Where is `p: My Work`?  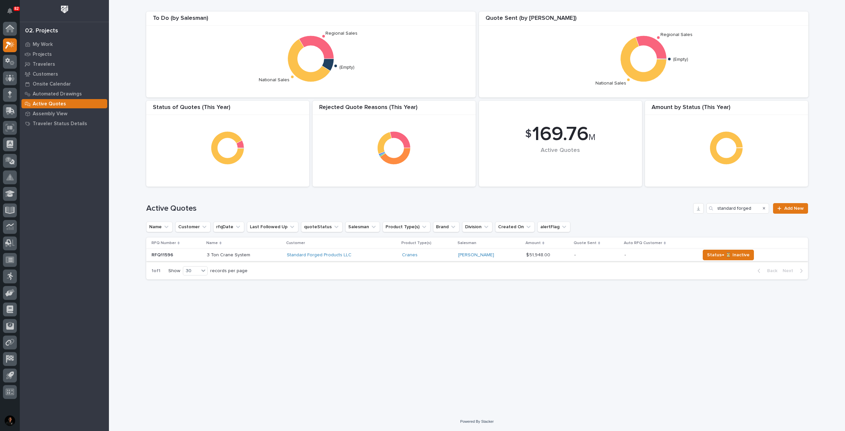
p: My Work is located at coordinates (43, 45).